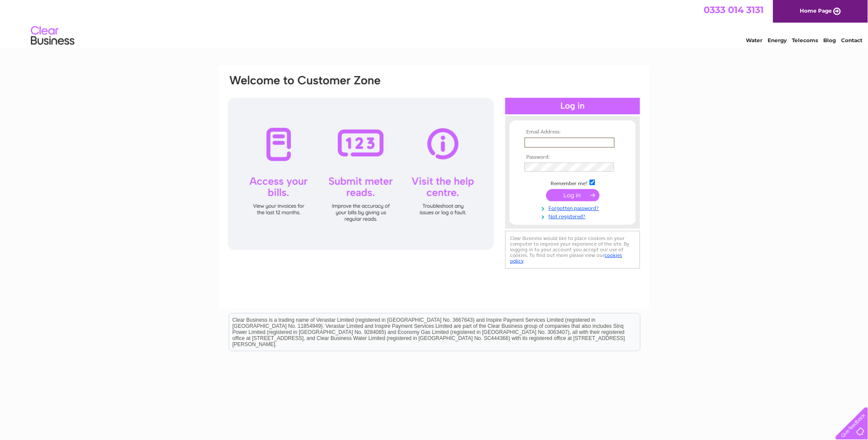 This screenshot has width=868, height=440. What do you see at coordinates (805, 40) in the screenshot?
I see `a: Telecoms` at bounding box center [805, 40].